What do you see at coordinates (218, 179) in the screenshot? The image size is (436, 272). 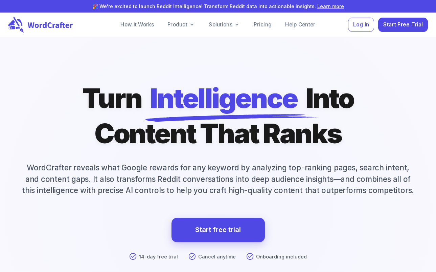 I see `p: WordCrafter reveals what Google rewards for any keyword by analyzing top-ranking pages, search in...` at bounding box center [218, 179].